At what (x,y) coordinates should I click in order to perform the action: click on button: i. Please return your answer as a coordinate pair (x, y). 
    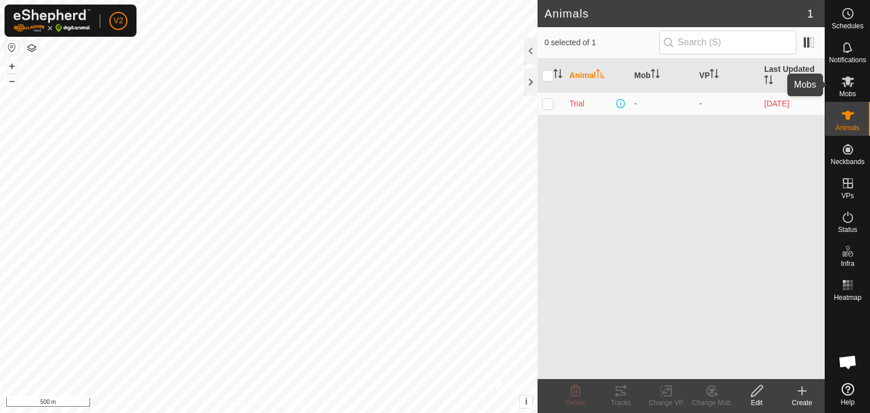
    Looking at the image, I should click on (526, 402).